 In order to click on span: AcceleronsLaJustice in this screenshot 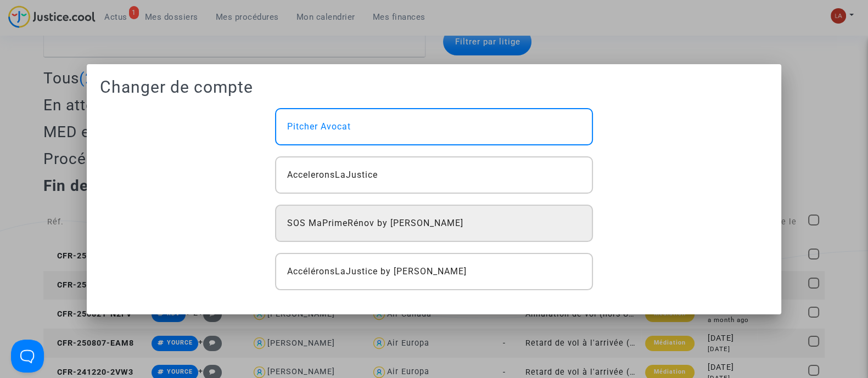, I will do `click(332, 175)`.